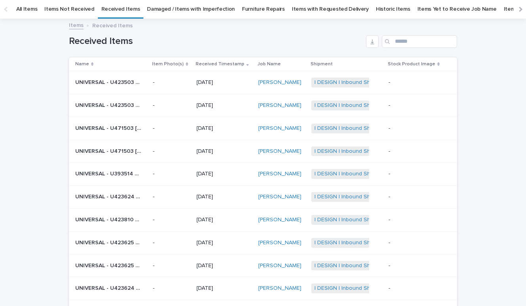 This screenshot has height=306, width=526. What do you see at coordinates (263, 220) in the screenshot?
I see `tr: UNIVERSAL - U423810 SARATOGA RECTANGLE COCKTAIL TABLE | 72335UNIVERSAL - U423810 SARATOGA RECTANG...` at bounding box center [263, 220].